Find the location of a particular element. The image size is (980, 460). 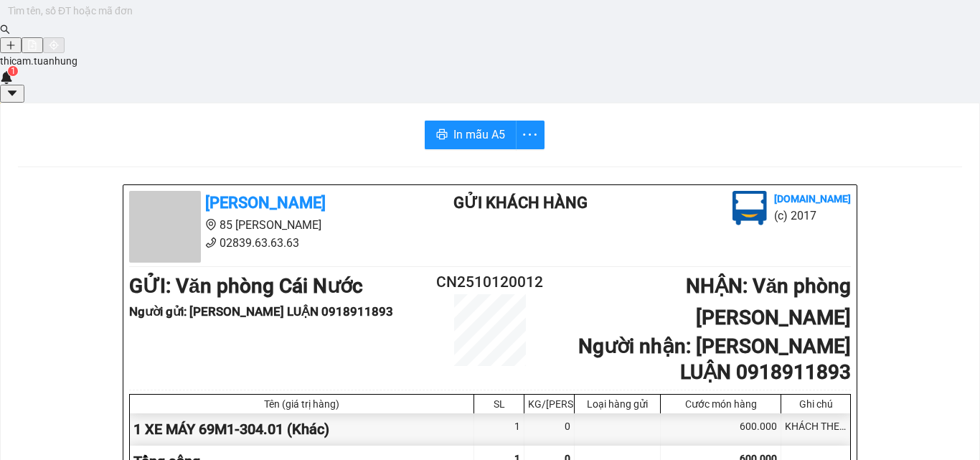

span: aim is located at coordinates (54, 46).